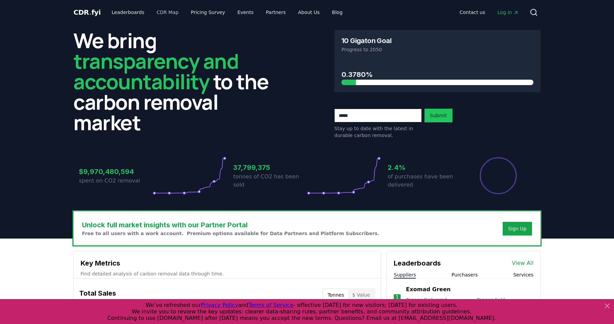  I want to click on span: transparency and accountability, so click(156, 71).